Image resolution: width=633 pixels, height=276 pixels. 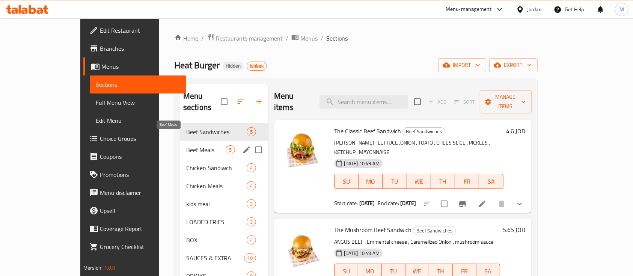 What do you see at coordinates (224, 240) in the screenshot?
I see `div: BOX4` at bounding box center [224, 240].